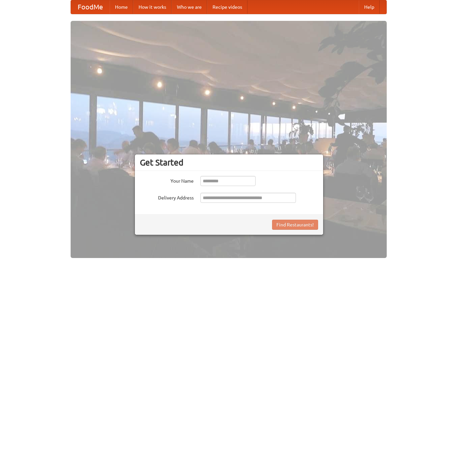 The width and height of the screenshot is (457, 476). What do you see at coordinates (229, 163) in the screenshot?
I see `h3: Get Started` at bounding box center [229, 163].